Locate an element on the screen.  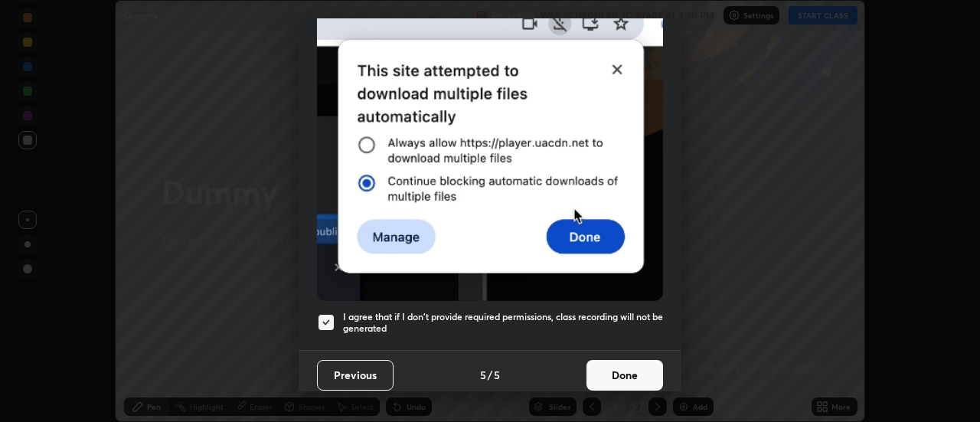
button: Done is located at coordinates (624, 375).